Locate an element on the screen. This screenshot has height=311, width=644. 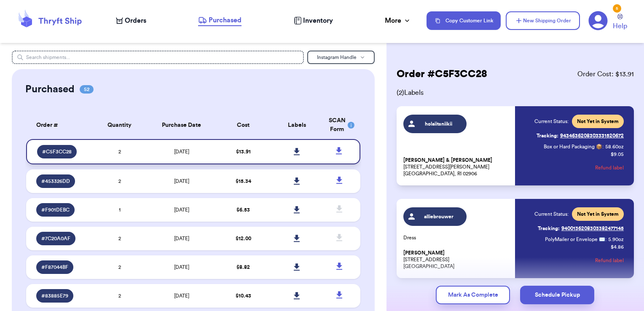
span: alliebrouwer is located at coordinates (438, 216).